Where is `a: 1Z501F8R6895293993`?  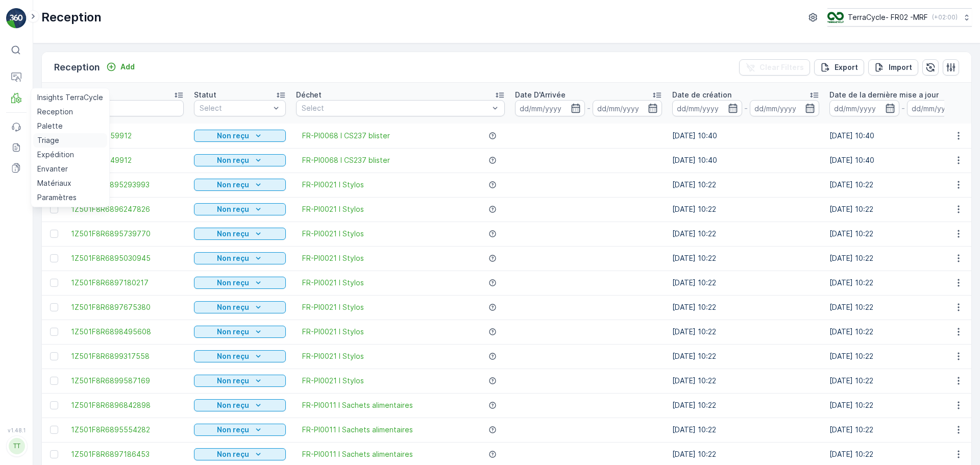
a: 1Z501F8R6895293993 is located at coordinates (127, 185).